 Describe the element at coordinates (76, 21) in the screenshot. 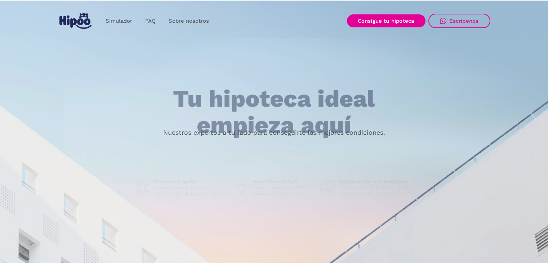

I see `a: home` at that location.